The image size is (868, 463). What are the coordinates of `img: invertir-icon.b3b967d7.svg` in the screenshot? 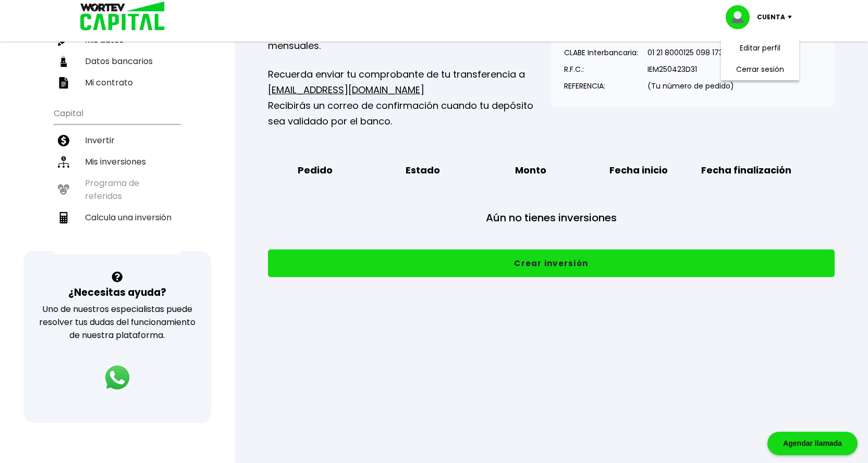 It's located at (63, 140).